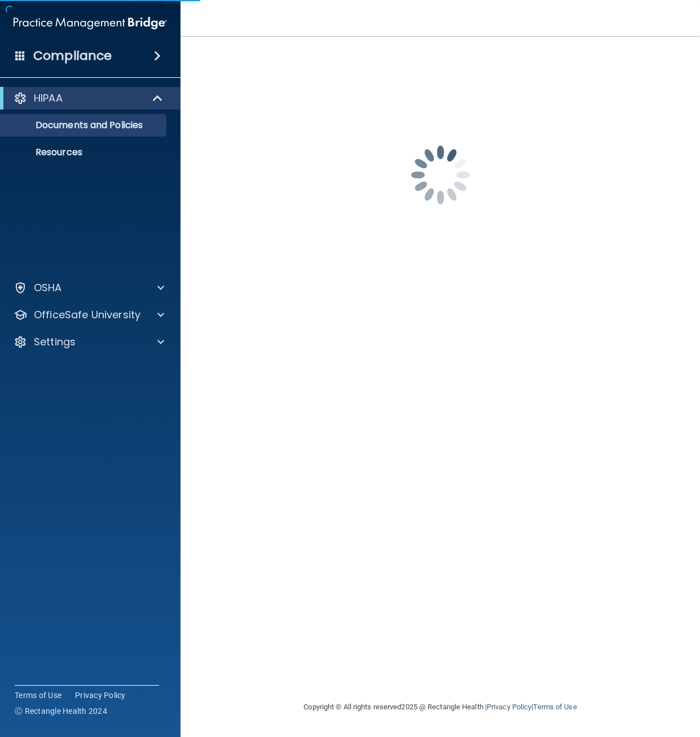  Describe the element at coordinates (84, 125) in the screenshot. I see `p: Documents and Policies` at that location.